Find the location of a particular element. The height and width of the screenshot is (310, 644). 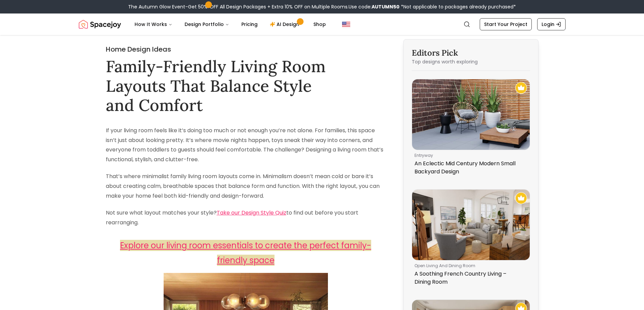

nav: Global is located at coordinates (322, 24).